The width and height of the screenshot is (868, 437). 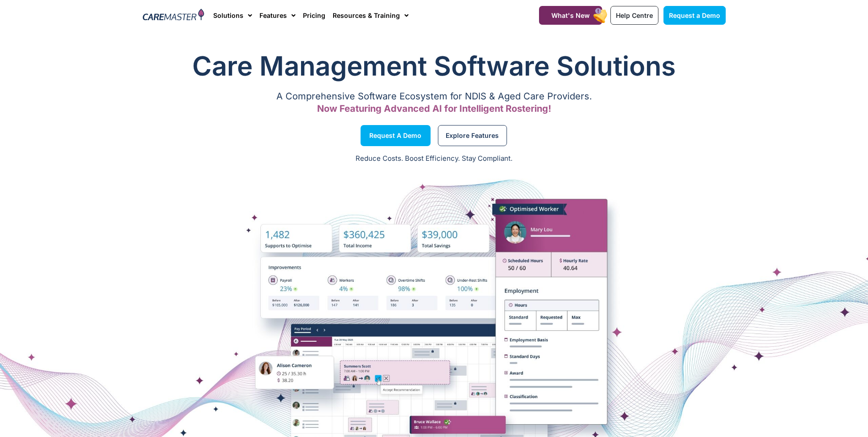 What do you see at coordinates (571, 15) in the screenshot?
I see `span: What's New` at bounding box center [571, 15].